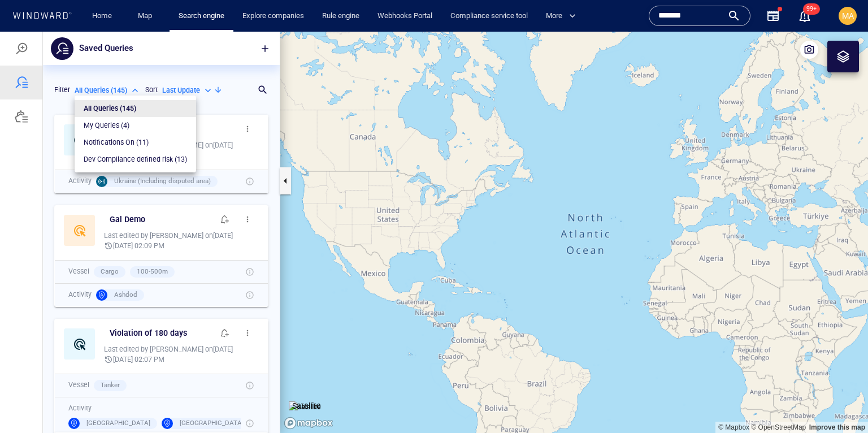  Describe the element at coordinates (273, 16) in the screenshot. I see `button: Explore companies` at that location.